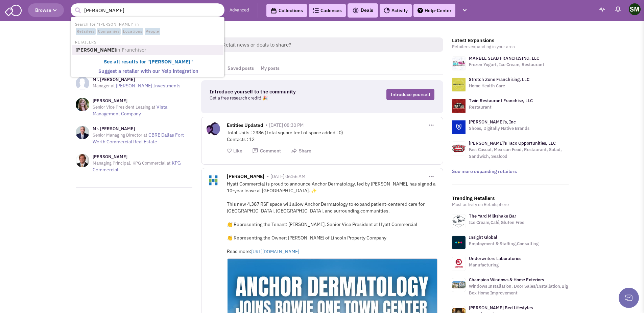  Describe the element at coordinates (148, 61) in the screenshot. I see `b: See all results for " "` at that location.